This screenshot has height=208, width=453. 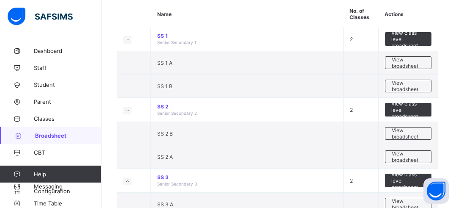 What do you see at coordinates (68, 51) in the screenshot?
I see `span: Dashboard` at bounding box center [68, 51].